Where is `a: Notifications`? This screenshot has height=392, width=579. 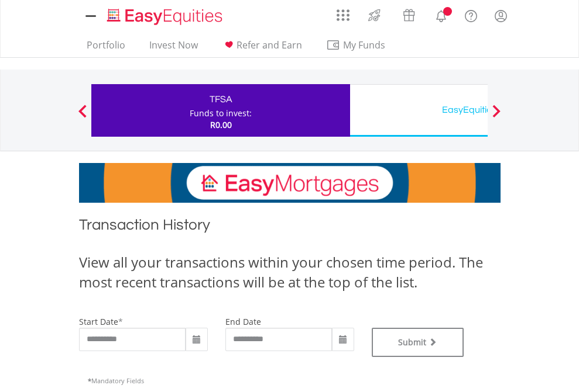
a: Notifications is located at coordinates (441, 15).